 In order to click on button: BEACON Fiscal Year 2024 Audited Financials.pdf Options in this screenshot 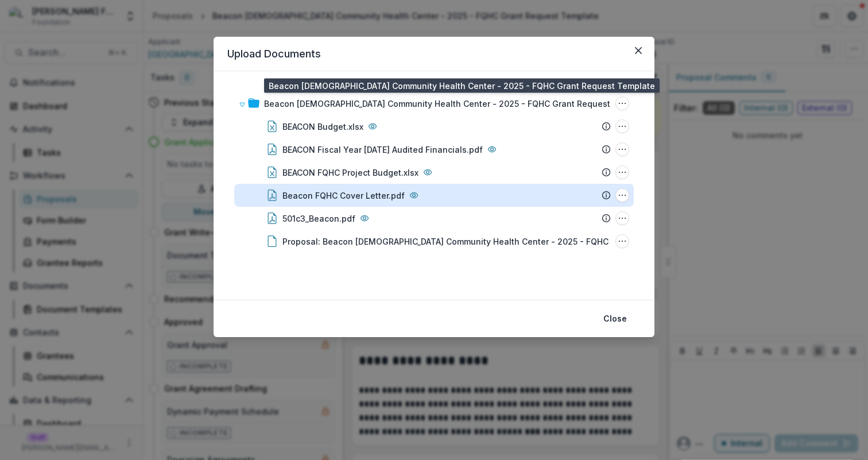, I will do `click(623, 149)`.